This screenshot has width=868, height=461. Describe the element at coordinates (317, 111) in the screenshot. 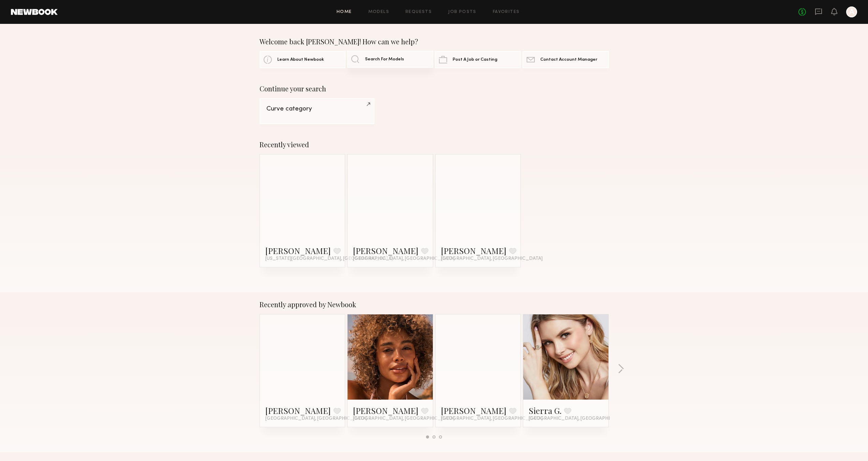

I see `a: Curve category` at that location.